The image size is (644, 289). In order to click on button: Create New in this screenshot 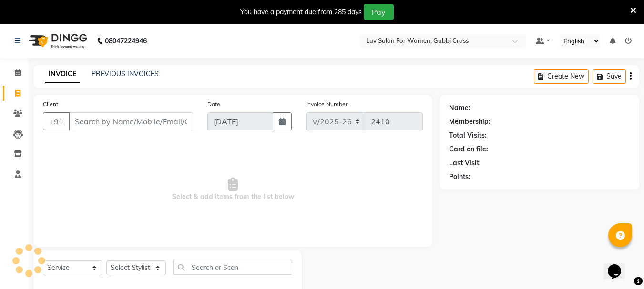, I will do `click(561, 76)`.